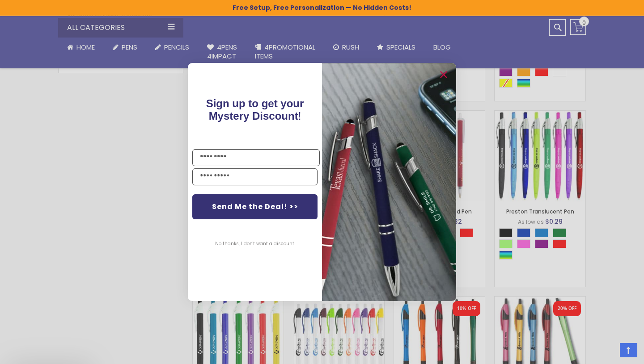 The image size is (644, 364). I want to click on img: pop-up-image, so click(389, 182).